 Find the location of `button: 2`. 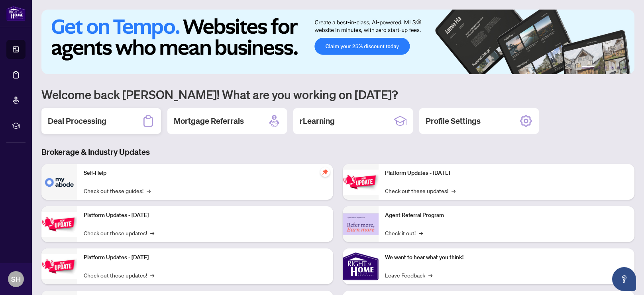

button: 2 is located at coordinates (599, 68).